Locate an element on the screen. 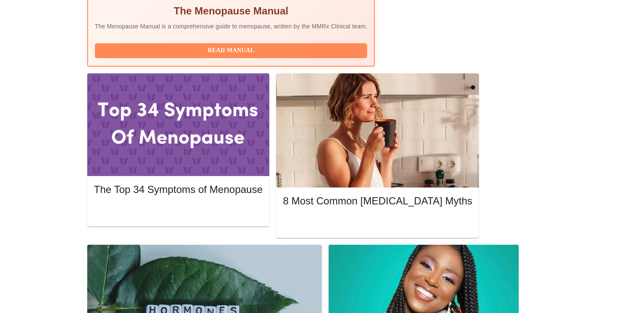  a: Read Manual is located at coordinates (232, 50).